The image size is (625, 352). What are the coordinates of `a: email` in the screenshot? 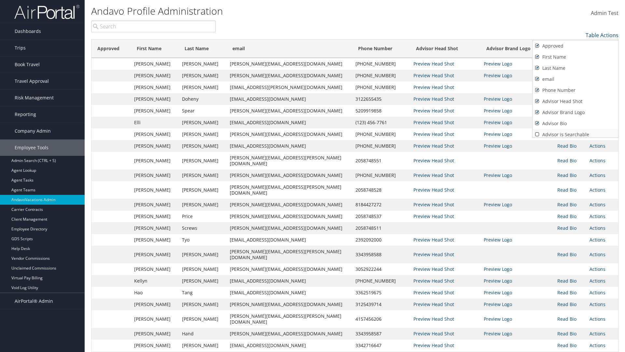 It's located at (575, 79).